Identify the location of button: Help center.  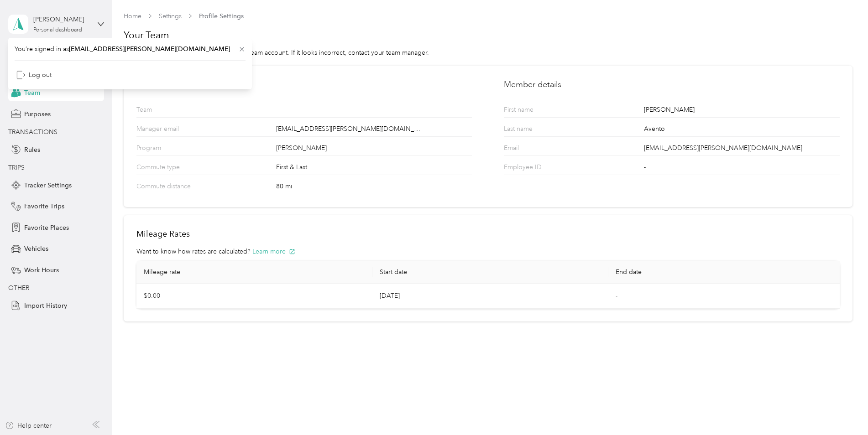
(28, 426).